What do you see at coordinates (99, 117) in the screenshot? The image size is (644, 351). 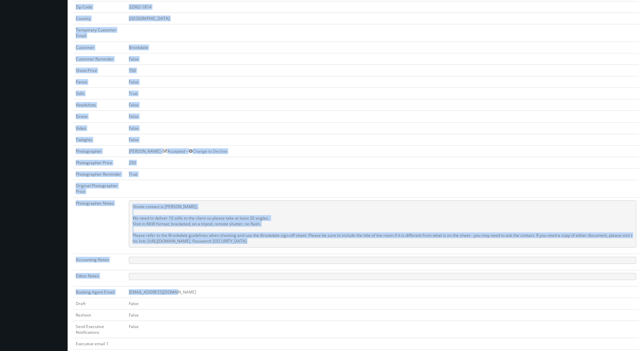 I see `td: Drone` at bounding box center [99, 117].